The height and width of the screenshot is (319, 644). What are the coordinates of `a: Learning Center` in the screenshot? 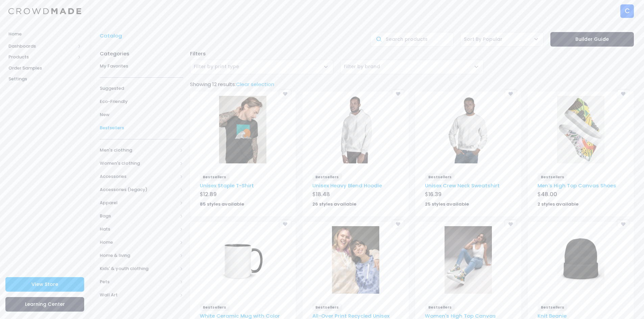 It's located at (45, 304).